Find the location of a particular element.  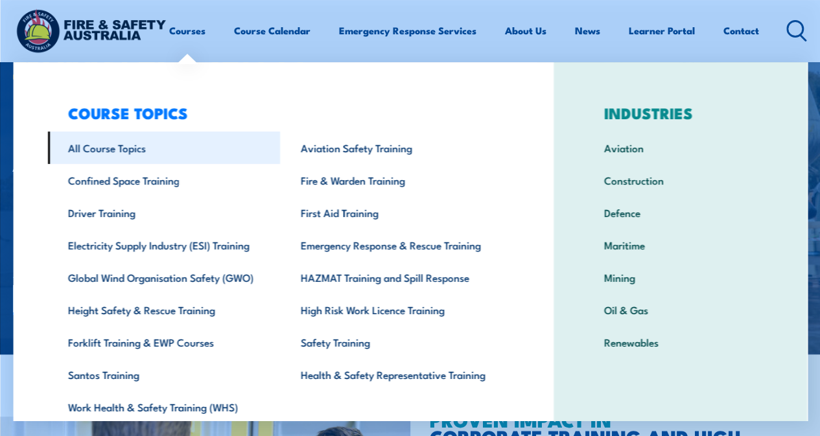

a: Forklift Training & EWP Courses is located at coordinates (163, 342).